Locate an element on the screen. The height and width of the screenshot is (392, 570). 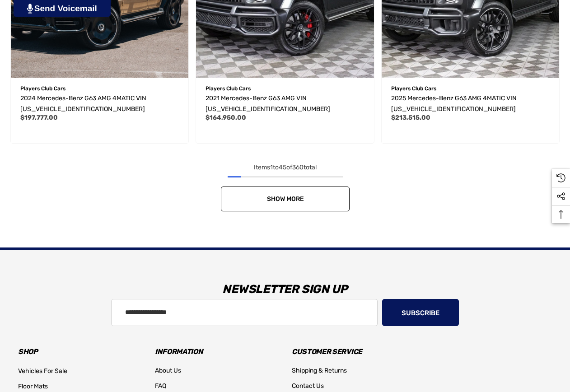
span: Contact Us is located at coordinates (308, 386).